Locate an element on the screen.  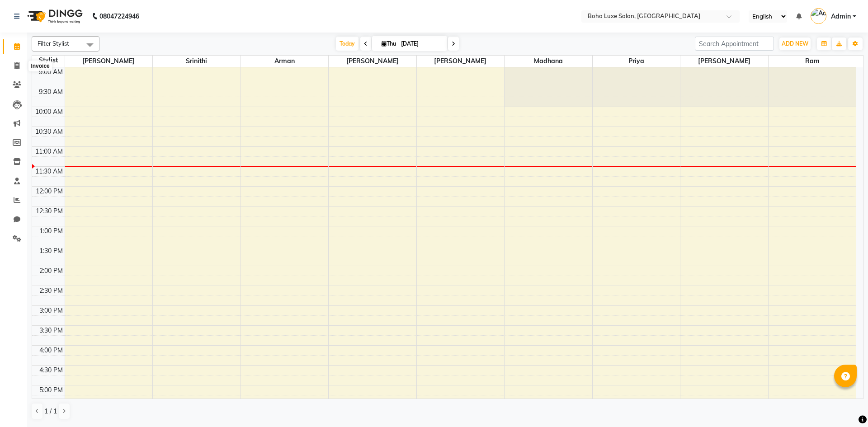
input: 2025-09-04 is located at coordinates (421, 44).